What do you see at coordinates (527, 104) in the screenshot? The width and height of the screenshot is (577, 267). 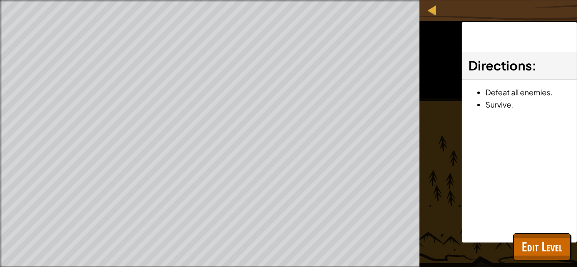 I see `li: Survive.` at bounding box center [527, 104].